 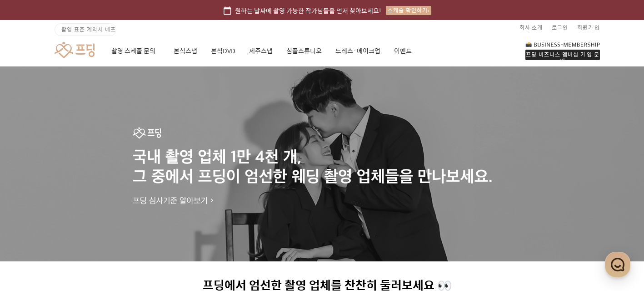 What do you see at coordinates (31, 230) in the screenshot?
I see `span: 홈` at bounding box center [31, 230].